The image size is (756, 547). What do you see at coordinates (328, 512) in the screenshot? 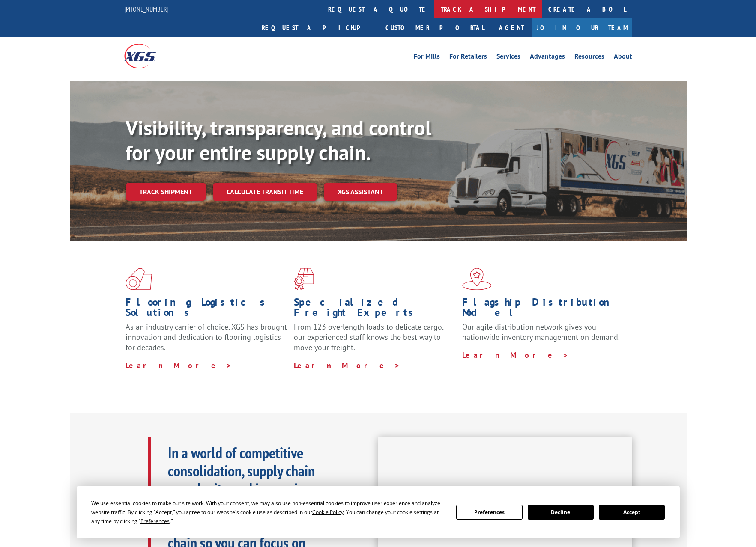
I see `span: Cookie Policy` at bounding box center [328, 512].